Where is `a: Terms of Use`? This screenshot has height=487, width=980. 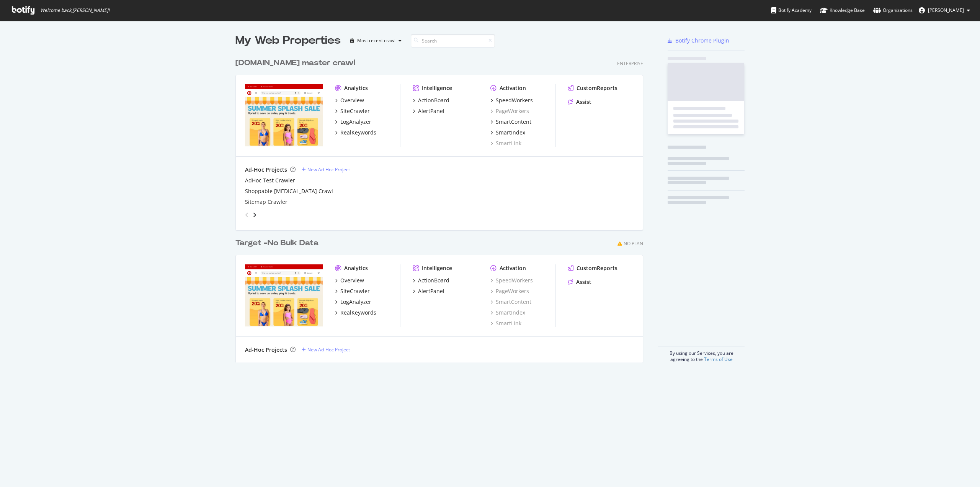
a: Terms of Use is located at coordinates (718, 359).